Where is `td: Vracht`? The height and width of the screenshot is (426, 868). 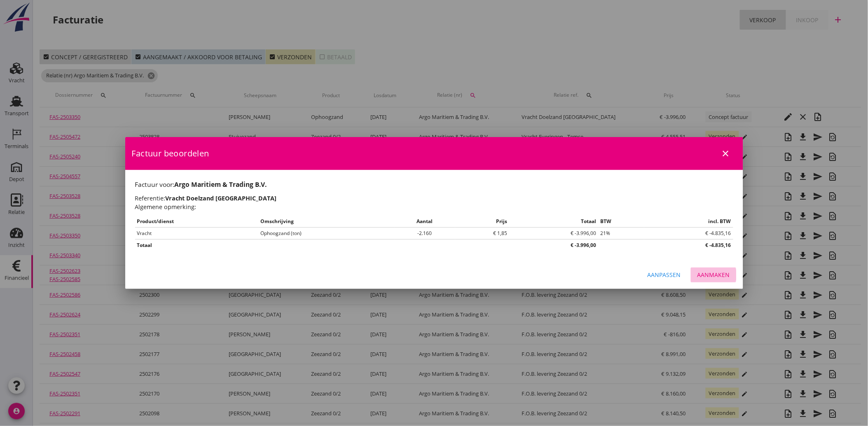 td: Vracht is located at coordinates (197, 233).